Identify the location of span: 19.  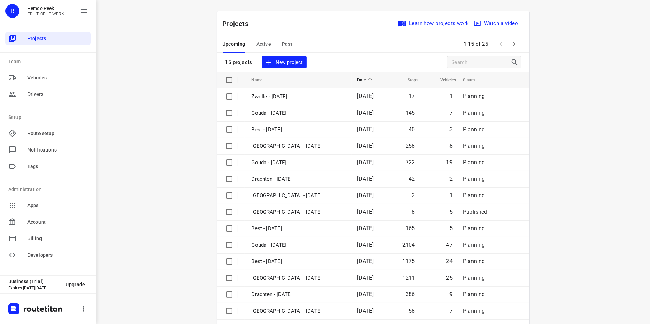
(449, 162).